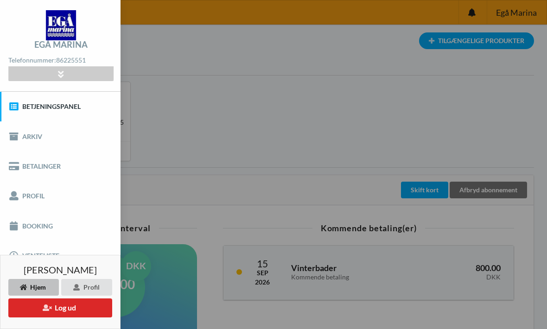 The width and height of the screenshot is (547, 329). Describe the element at coordinates (61, 60) in the screenshot. I see `div: Telefonnummer:` at that location.